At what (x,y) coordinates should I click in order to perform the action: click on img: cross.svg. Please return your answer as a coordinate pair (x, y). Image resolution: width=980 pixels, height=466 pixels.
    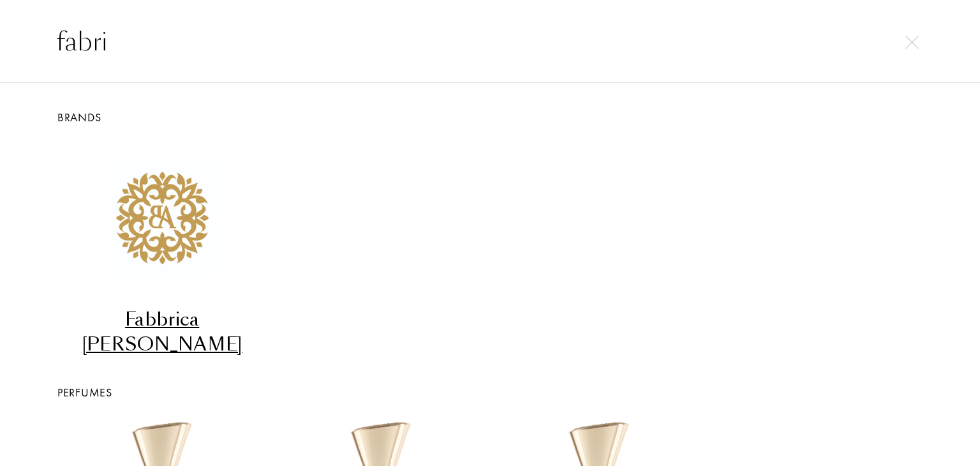
    Looking at the image, I should click on (911, 43).